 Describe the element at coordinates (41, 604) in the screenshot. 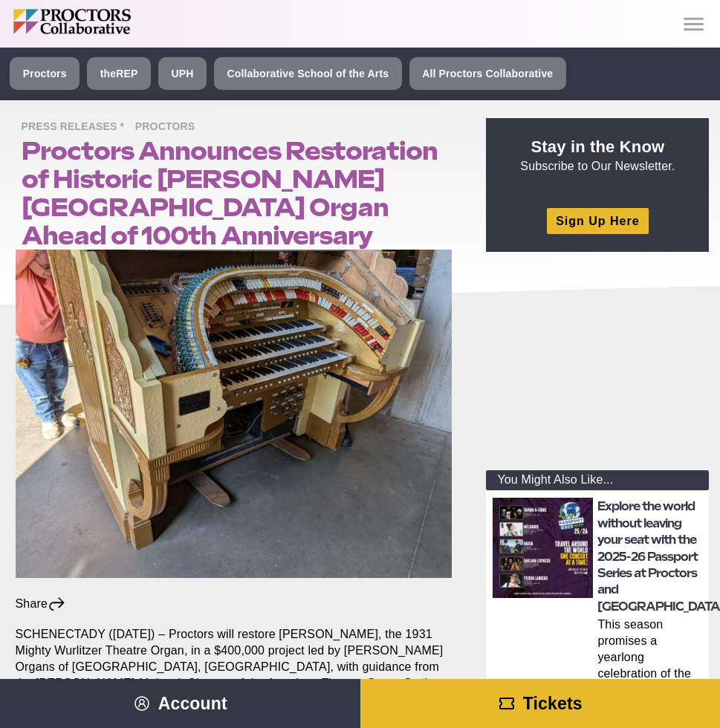

I see `div: Share` at that location.